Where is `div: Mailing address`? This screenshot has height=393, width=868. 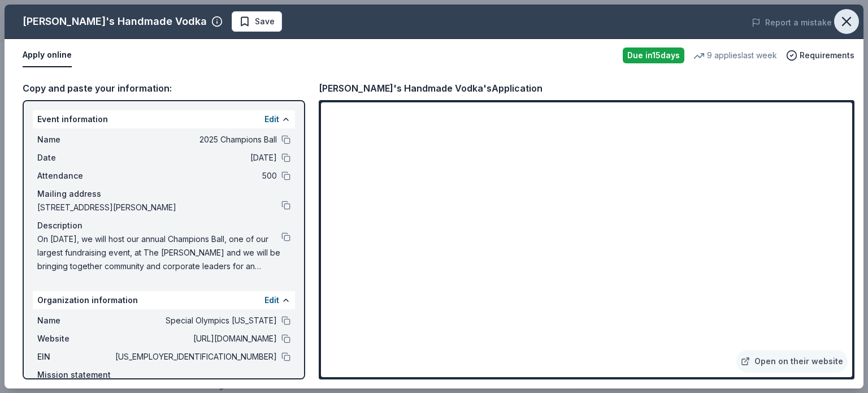 div: Mailing address is located at coordinates (164, 194).